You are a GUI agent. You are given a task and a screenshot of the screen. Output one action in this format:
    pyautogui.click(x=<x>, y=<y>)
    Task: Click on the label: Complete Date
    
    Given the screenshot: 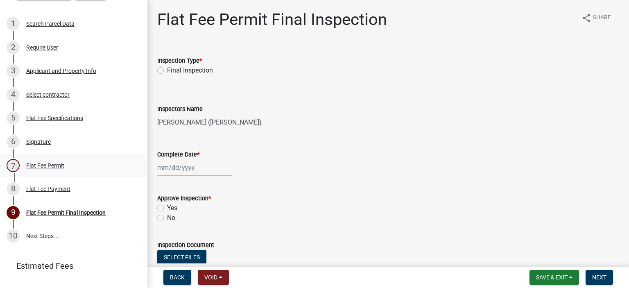 What is the action you would take?
    pyautogui.click(x=178, y=155)
    